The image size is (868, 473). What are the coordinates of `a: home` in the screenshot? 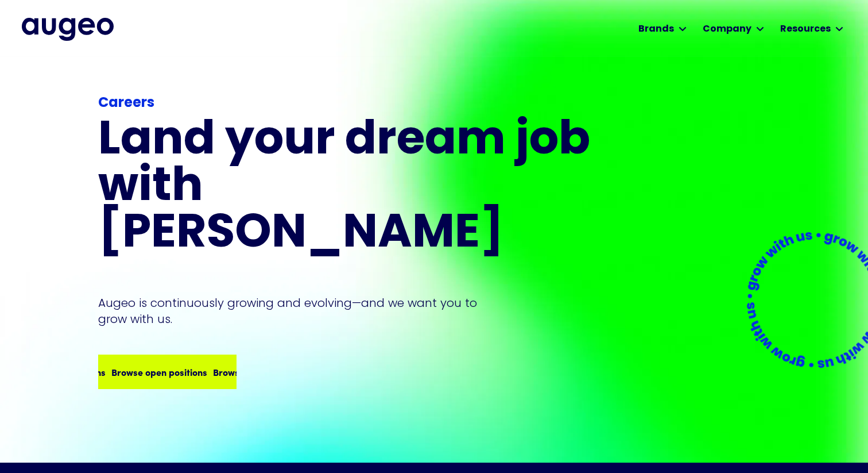 It's located at (68, 29).